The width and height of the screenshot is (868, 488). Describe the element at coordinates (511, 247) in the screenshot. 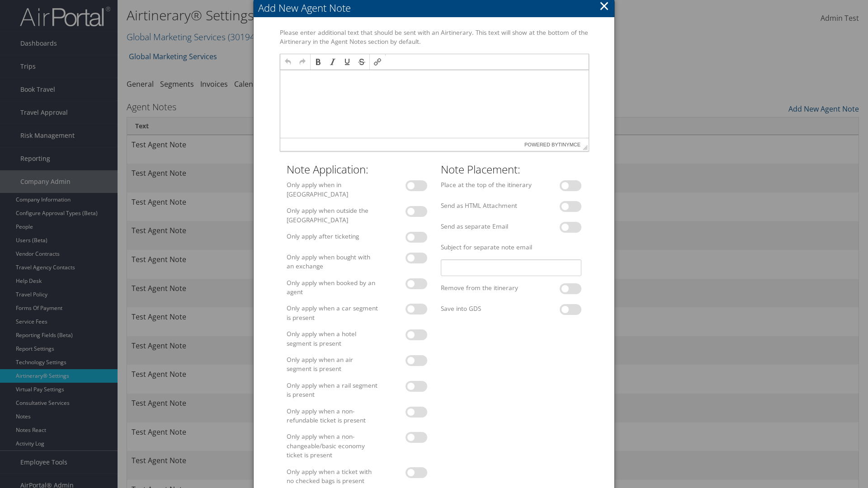

I see `label: Subject for separate note email` at that location.